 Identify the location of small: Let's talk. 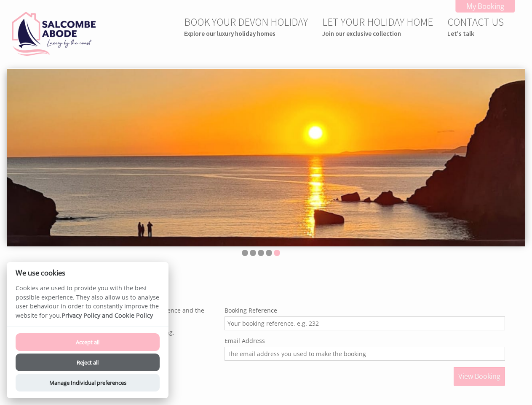
(475, 34).